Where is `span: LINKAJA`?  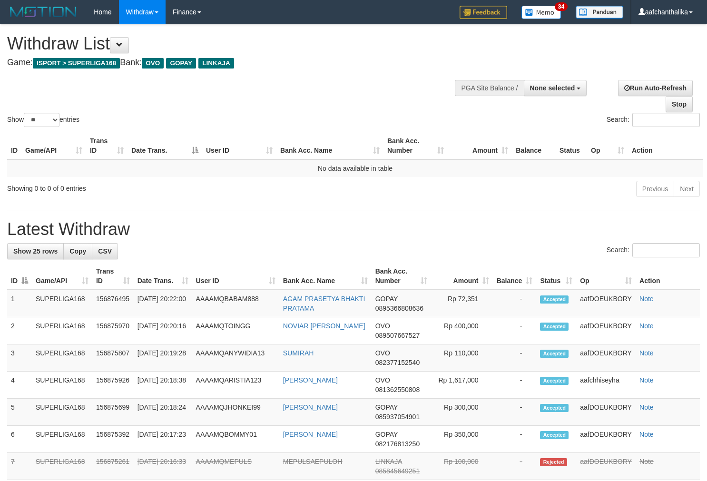 span: LINKAJA is located at coordinates (216, 63).